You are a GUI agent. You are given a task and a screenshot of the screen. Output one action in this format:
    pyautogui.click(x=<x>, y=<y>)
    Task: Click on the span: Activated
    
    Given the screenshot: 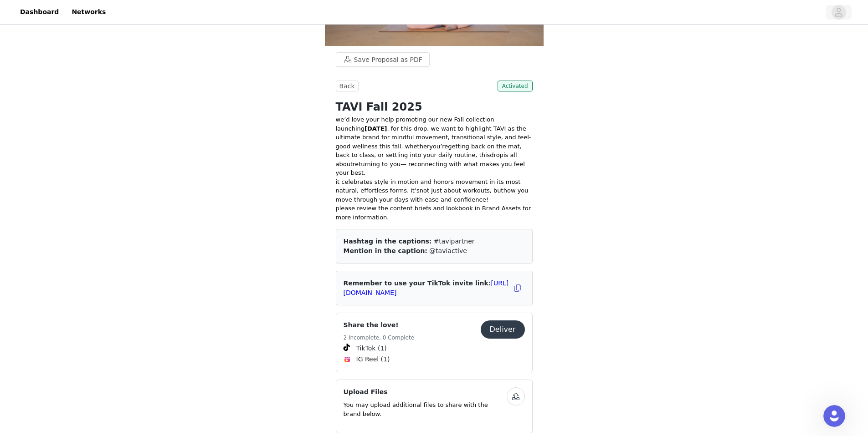 What is the action you would take?
    pyautogui.click(x=515, y=86)
    